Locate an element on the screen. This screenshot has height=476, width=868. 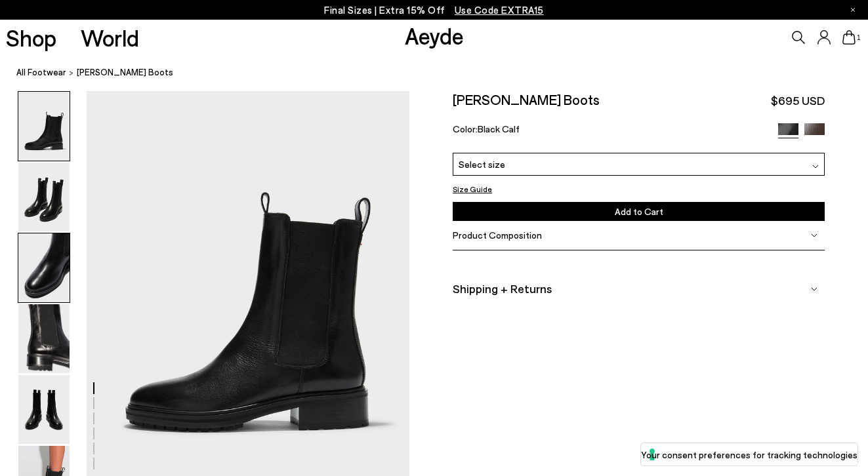
span: Navigate to /collections/ss25-final-sizes is located at coordinates (500, 10).